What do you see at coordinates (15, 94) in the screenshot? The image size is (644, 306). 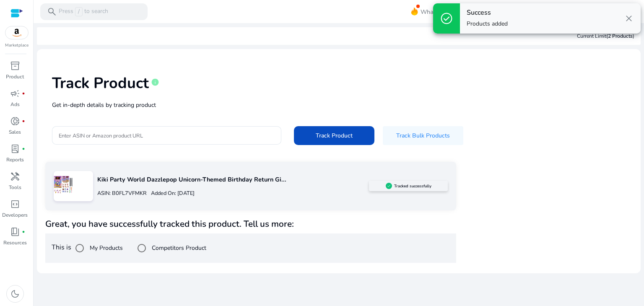 I see `span: campaign` at bounding box center [15, 94].